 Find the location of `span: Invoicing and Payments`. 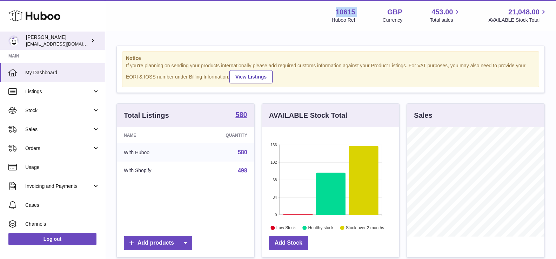

span: Invoicing and Payments is located at coordinates (59, 186).